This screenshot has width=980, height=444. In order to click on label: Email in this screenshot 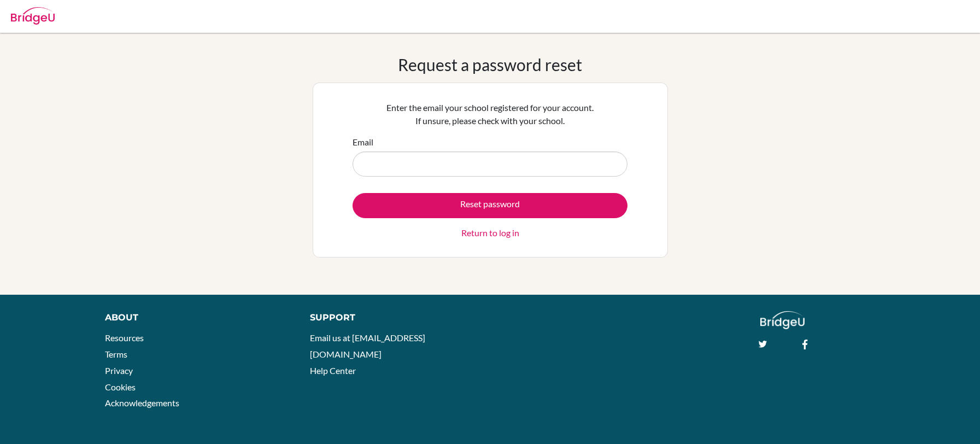, I will do `click(363, 142)`.